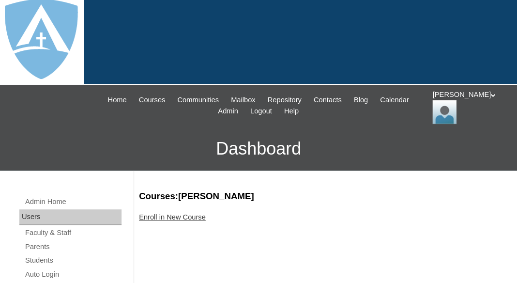  I want to click on span: Repository, so click(285, 100).